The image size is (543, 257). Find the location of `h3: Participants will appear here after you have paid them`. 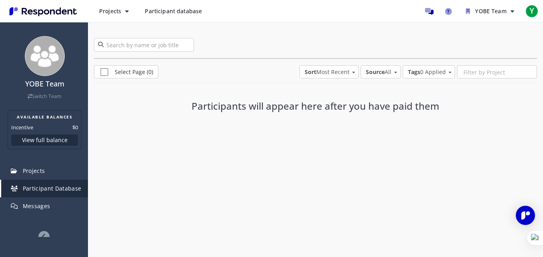

h3: Participants will appear here after you have paid them is located at coordinates (315, 106).